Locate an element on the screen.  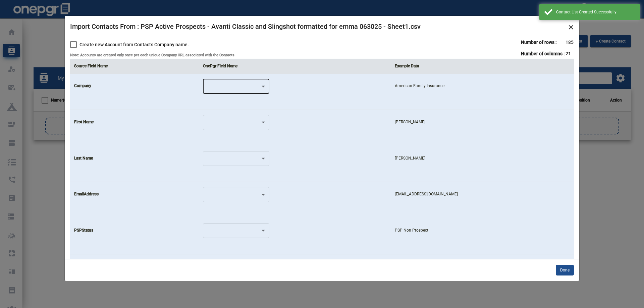
strong: Last Name is located at coordinates (83, 158).